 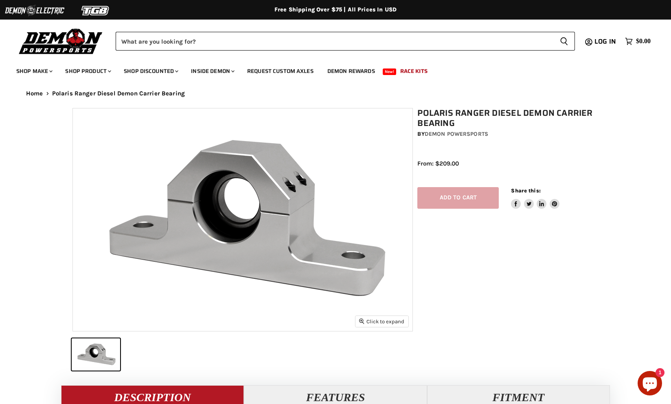 What do you see at coordinates (457, 134) in the screenshot?
I see `a: Demon Powersports` at bounding box center [457, 134].